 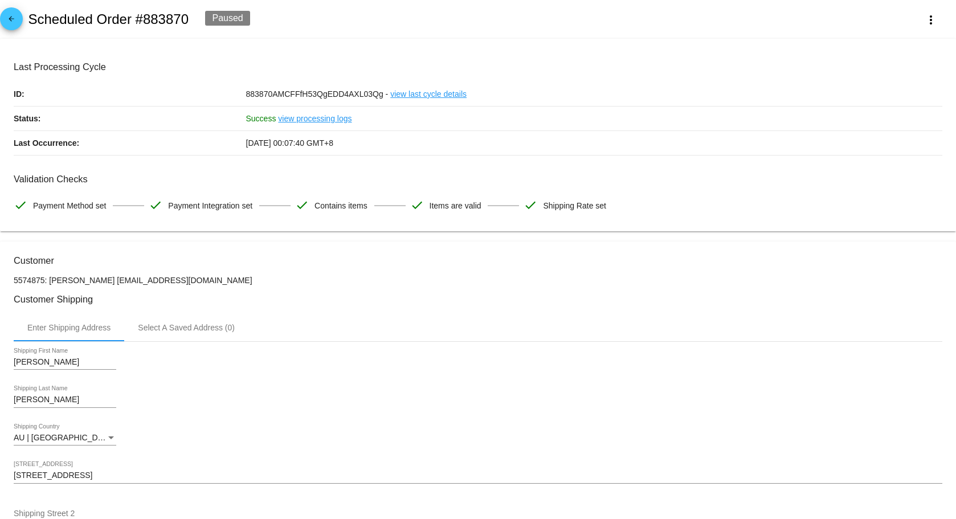 I want to click on mat-icon: arrow_back, so click(x=11, y=22).